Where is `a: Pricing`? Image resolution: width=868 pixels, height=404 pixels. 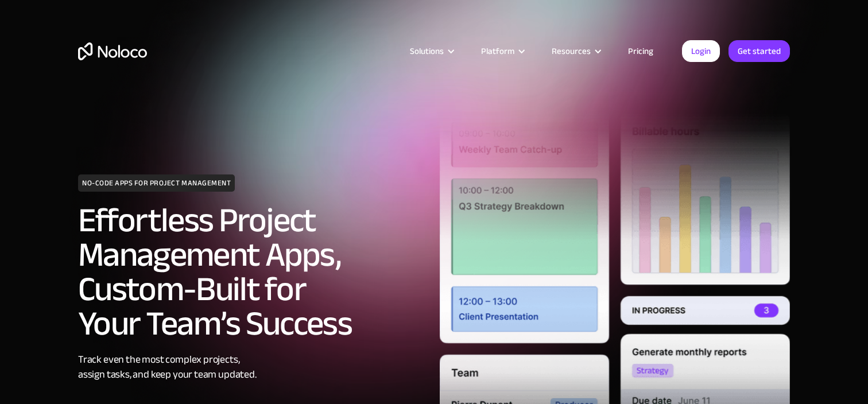 a: Pricing is located at coordinates (641, 51).